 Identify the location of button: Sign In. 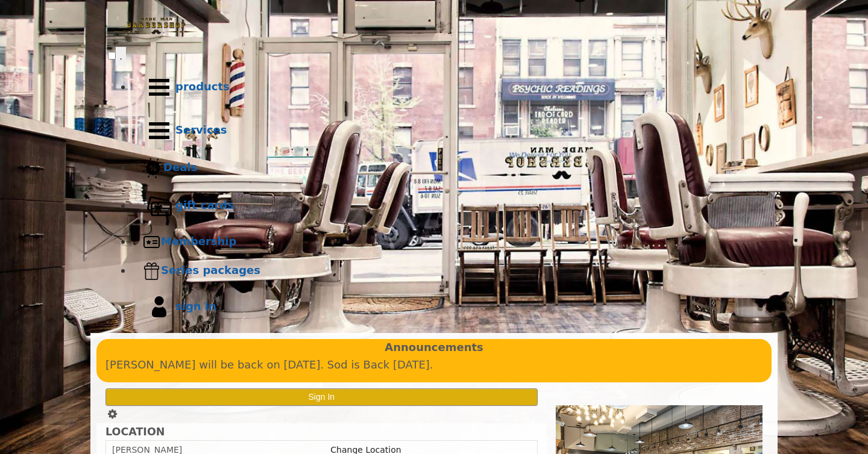
(321, 397).